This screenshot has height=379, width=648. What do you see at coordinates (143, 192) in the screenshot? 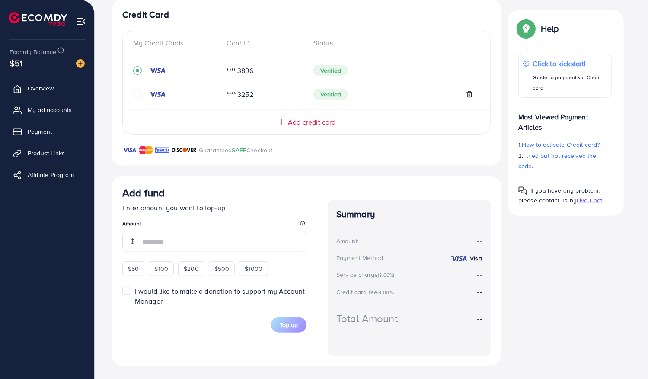
I see `h3: Add fund` at bounding box center [143, 192].